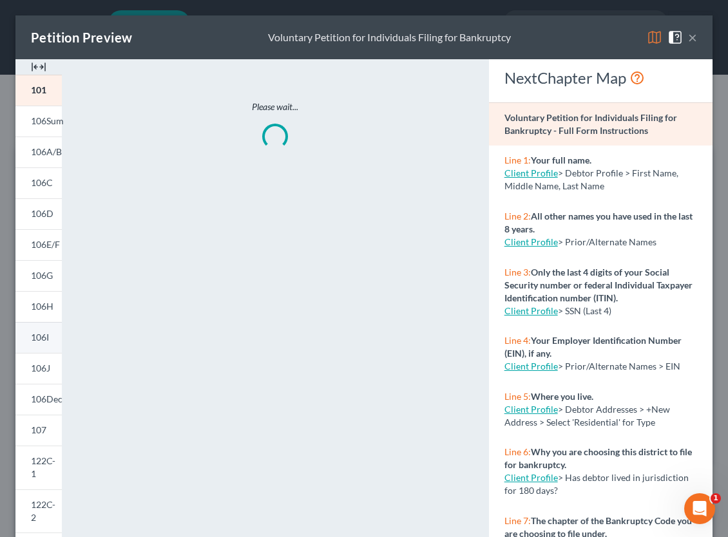 This screenshot has height=537, width=728. I want to click on span: 106Dec, so click(46, 399).